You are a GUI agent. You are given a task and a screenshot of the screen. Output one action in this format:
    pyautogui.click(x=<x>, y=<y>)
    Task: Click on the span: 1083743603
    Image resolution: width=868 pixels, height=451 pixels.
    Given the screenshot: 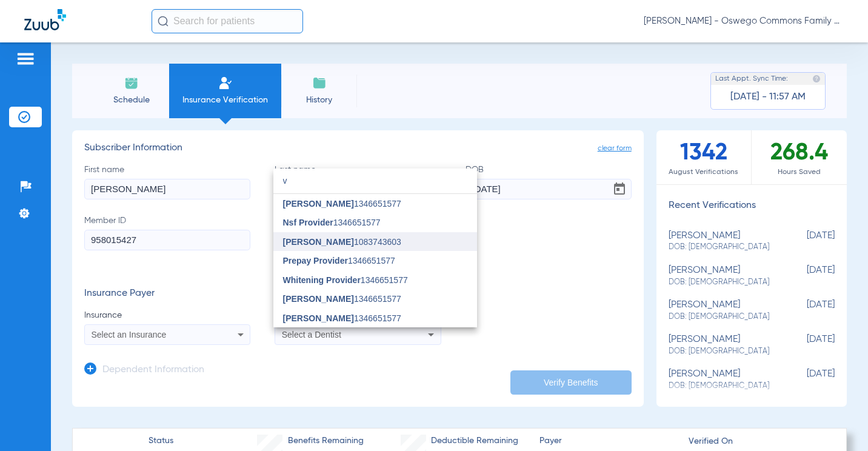 What is the action you would take?
    pyautogui.click(x=342, y=242)
    